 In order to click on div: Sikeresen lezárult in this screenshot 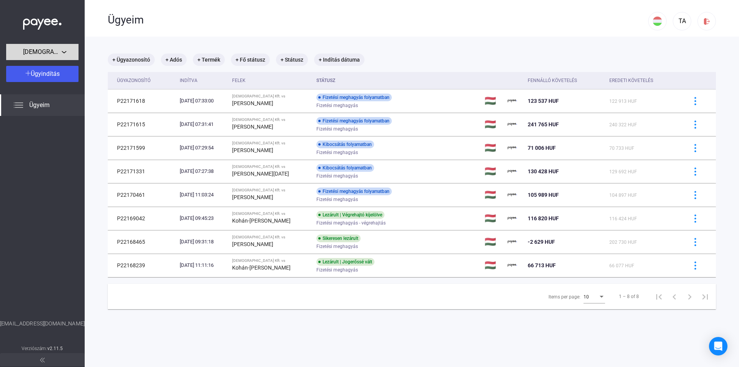, I will do `click(338, 238)`.